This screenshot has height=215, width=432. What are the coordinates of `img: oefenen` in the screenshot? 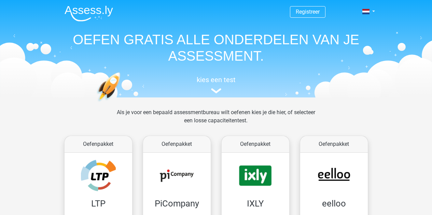 It's located at (122, 103).